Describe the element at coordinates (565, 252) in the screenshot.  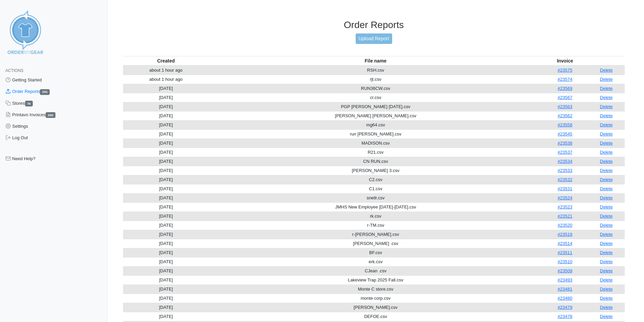
I see `a: #23511` at that location.